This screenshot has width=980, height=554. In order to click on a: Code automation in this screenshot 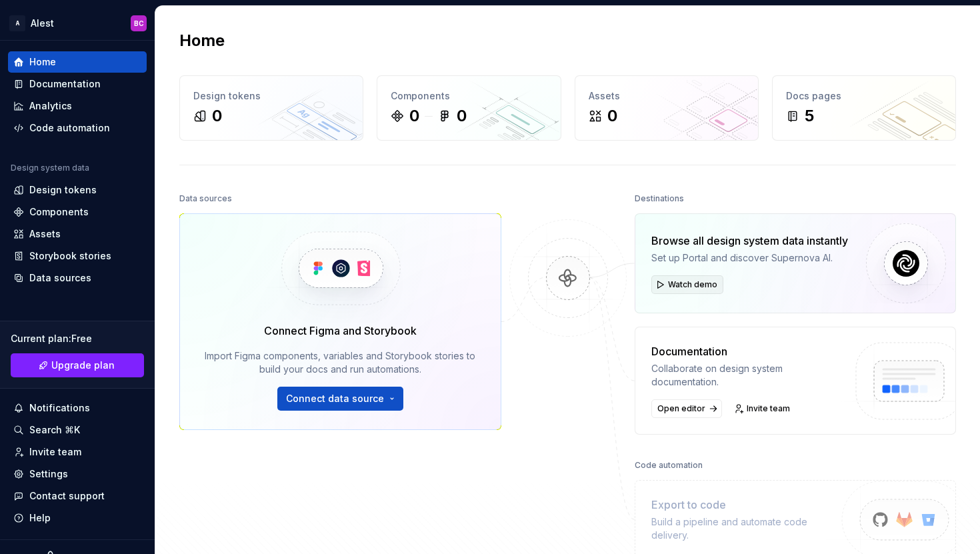, I will do `click(78, 128)`.